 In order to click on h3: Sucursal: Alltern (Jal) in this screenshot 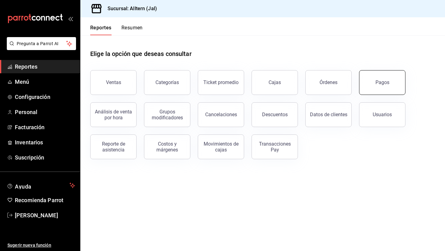, I will do `click(130, 9)`.